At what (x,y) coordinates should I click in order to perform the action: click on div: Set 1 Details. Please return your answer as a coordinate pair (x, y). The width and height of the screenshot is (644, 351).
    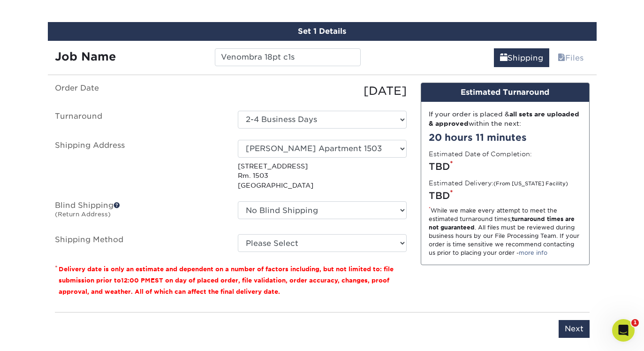
    Looking at the image, I should click on (322, 31).